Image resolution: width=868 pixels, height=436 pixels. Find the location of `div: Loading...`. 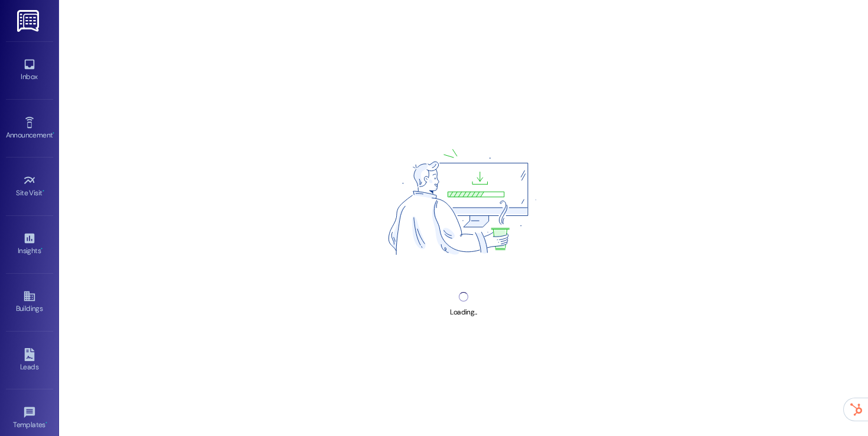

div: Loading... is located at coordinates (463, 313).